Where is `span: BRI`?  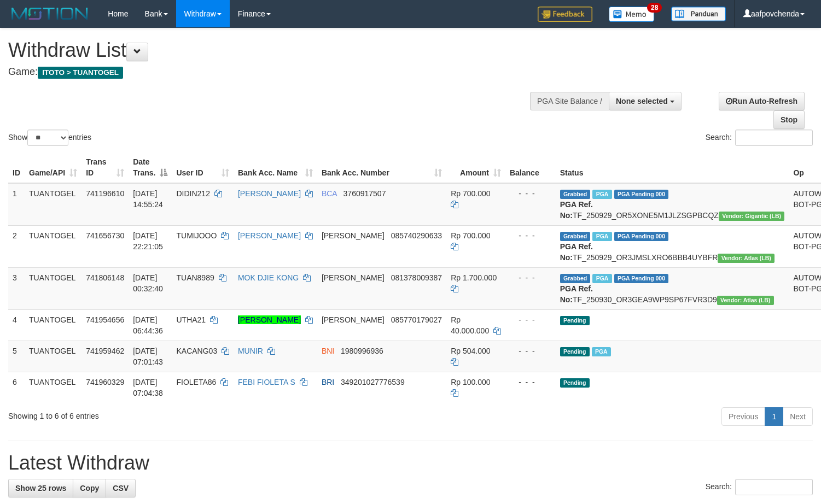
span: BRI is located at coordinates (328, 382).